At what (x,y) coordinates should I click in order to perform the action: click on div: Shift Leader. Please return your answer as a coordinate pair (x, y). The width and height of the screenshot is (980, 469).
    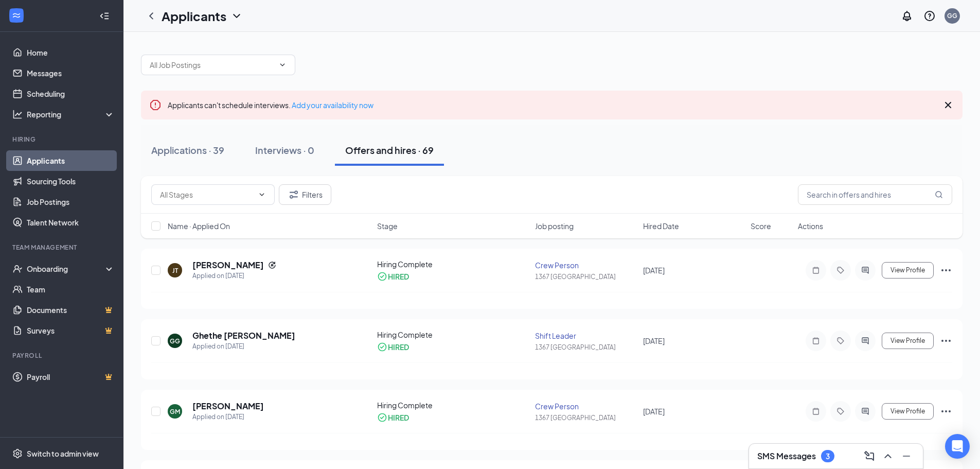
    Looking at the image, I should click on (585, 336).